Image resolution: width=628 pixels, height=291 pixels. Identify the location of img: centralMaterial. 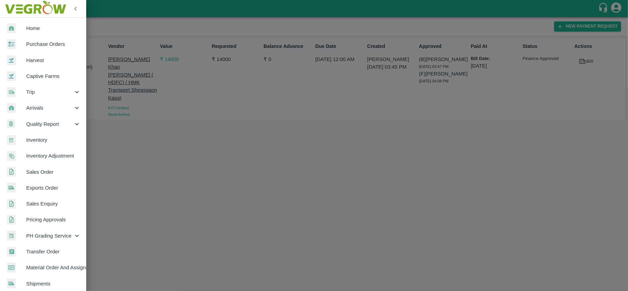
(11, 268).